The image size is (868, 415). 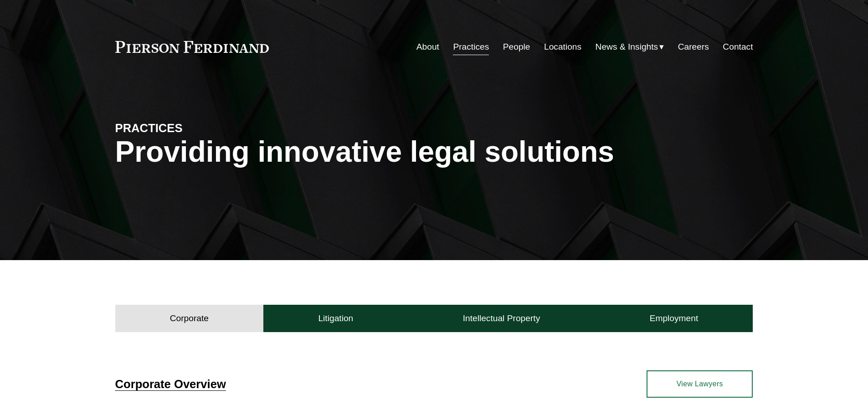 What do you see at coordinates (471, 47) in the screenshot?
I see `a: Practices` at bounding box center [471, 47].